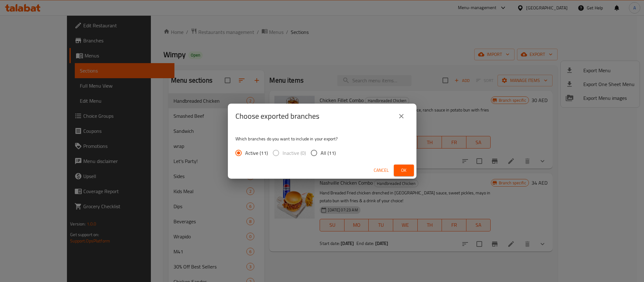 This screenshot has width=644, height=282. Describe the element at coordinates (256, 153) in the screenshot. I see `span: Active (11)` at that location.